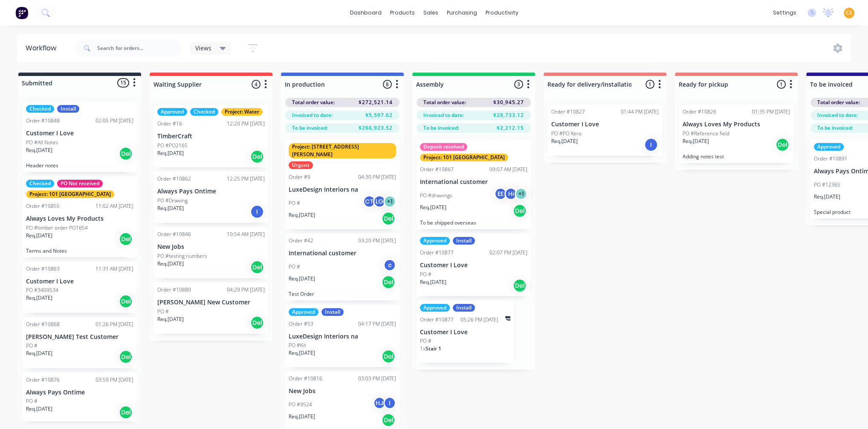  Describe the element at coordinates (699, 112) in the screenshot. I see `div: Order #10826` at that location.